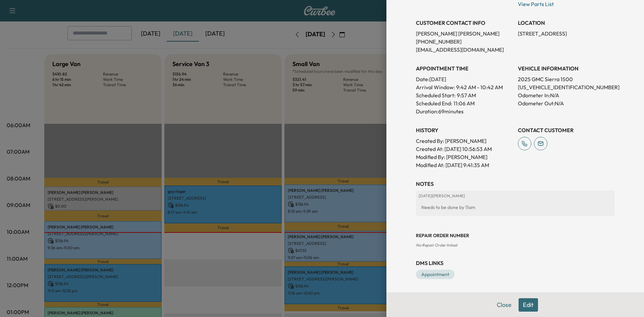 The height and width of the screenshot is (317, 644). I want to click on h3: Repair Order number, so click(515, 236).